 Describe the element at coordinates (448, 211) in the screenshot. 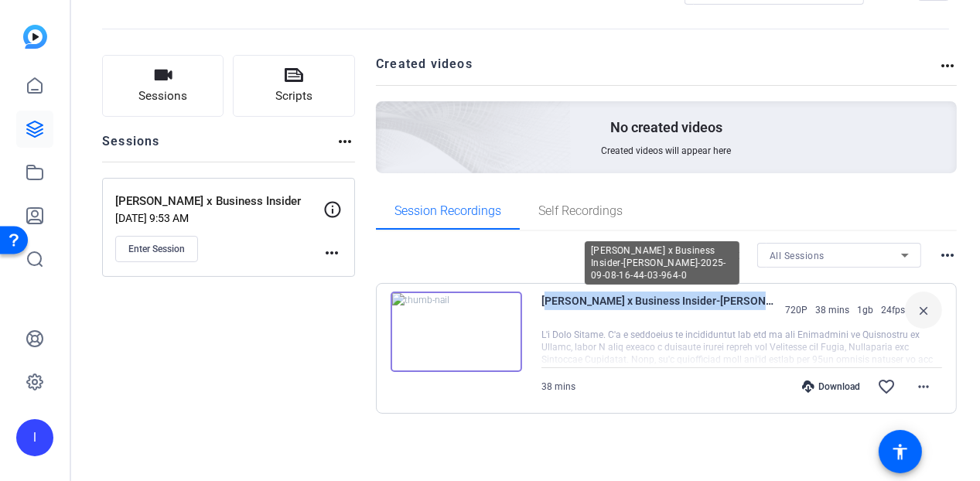

I see `span: Session Recordings` at that location.